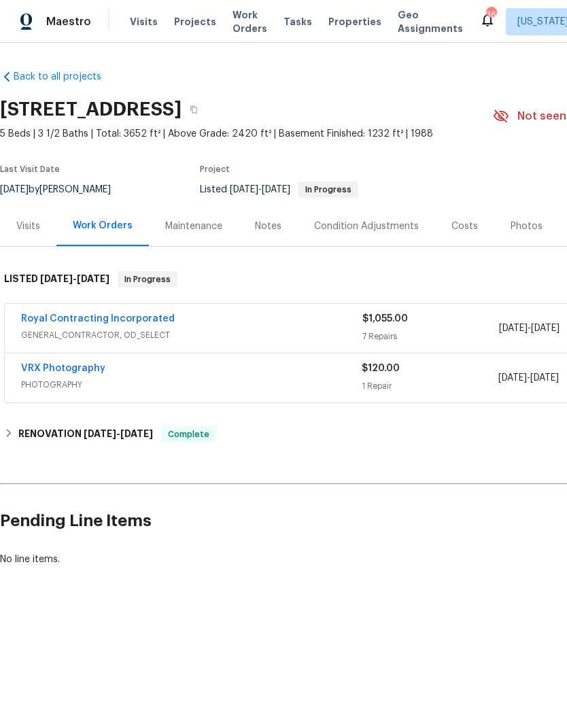 The width and height of the screenshot is (567, 728). I want to click on div: Photos, so click(526, 226).